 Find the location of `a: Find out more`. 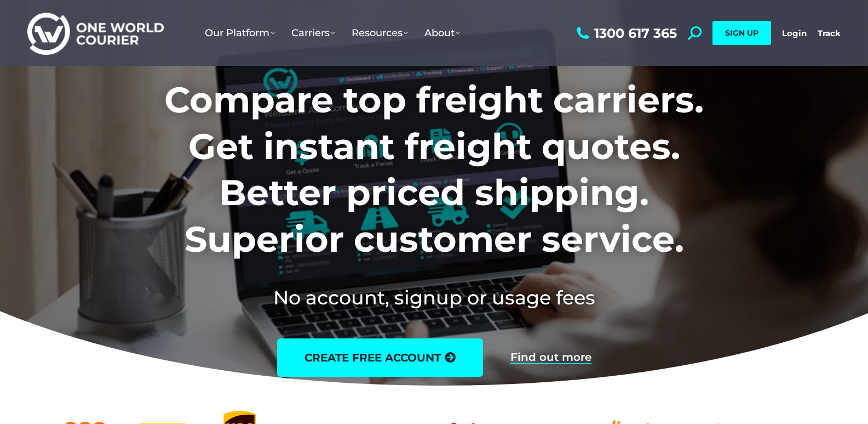

a: Find out more is located at coordinates (551, 357).